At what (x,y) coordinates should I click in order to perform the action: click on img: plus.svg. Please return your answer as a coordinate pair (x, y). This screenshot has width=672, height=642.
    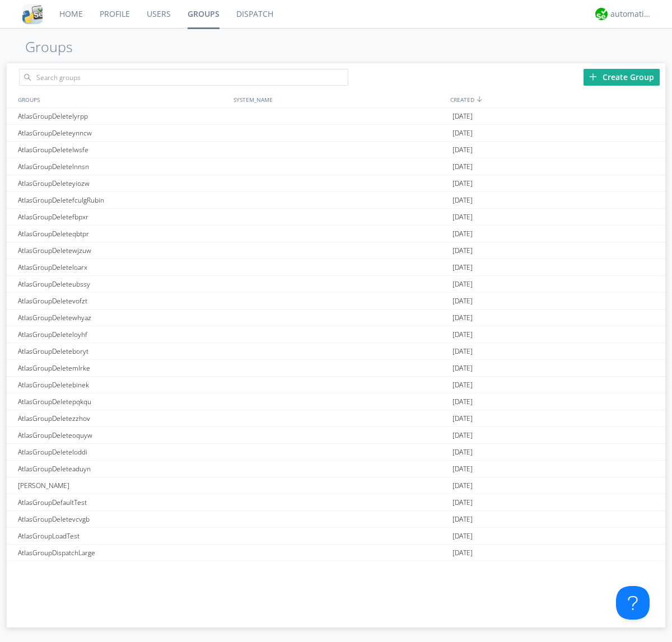
    Looking at the image, I should click on (593, 77).